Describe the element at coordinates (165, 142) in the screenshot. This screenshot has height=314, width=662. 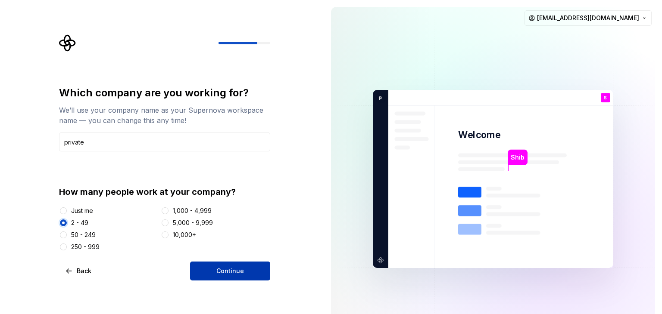
I see `input: Company name` at that location.